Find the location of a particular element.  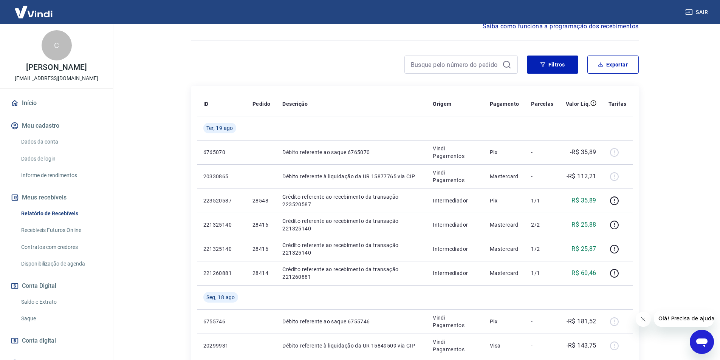

p: 6755746 is located at coordinates (222, 322).